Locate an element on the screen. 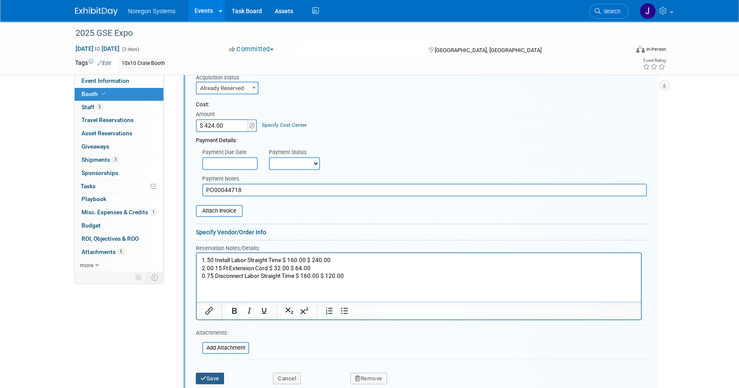 The image size is (739, 388). span: more is located at coordinates (87, 265).